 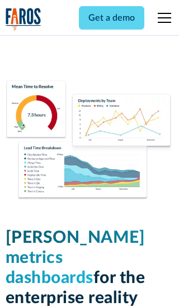 I want to click on img: Dora Metrics Dashboard, so click(x=89, y=141).